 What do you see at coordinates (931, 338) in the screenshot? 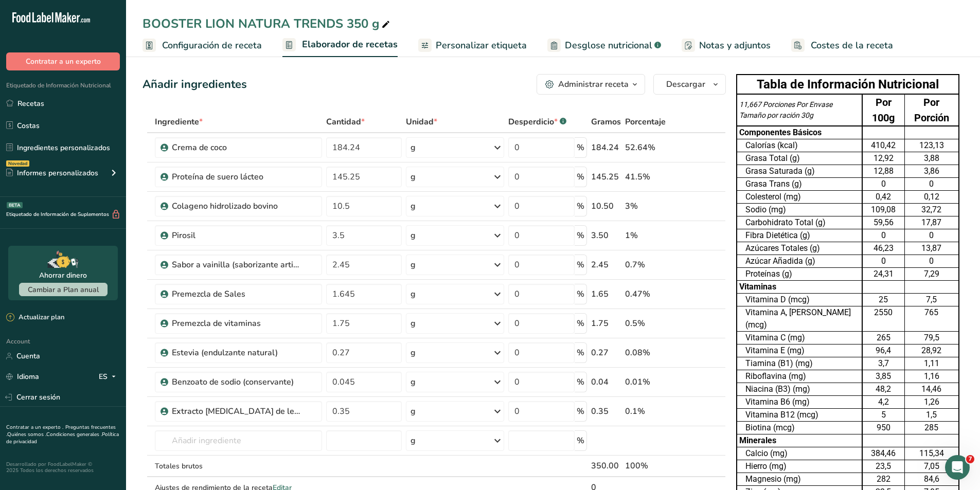
I see `div: 79,5` at bounding box center [931, 338].